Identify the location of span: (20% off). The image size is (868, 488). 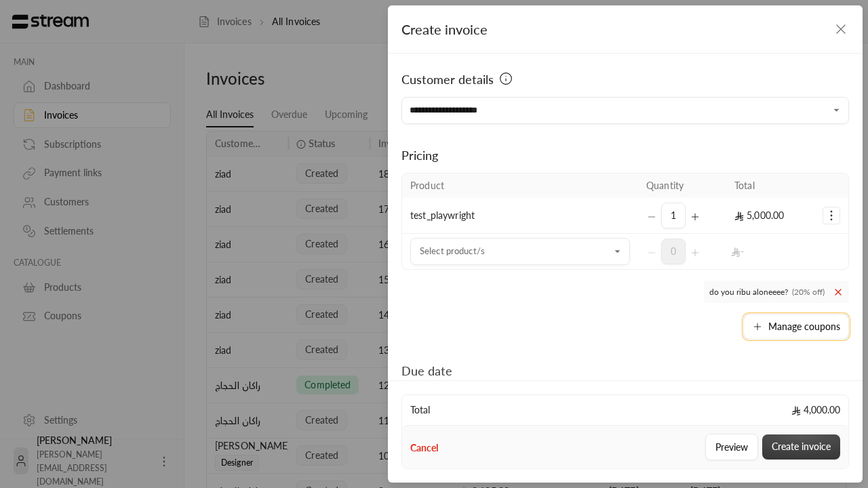
(809, 292).